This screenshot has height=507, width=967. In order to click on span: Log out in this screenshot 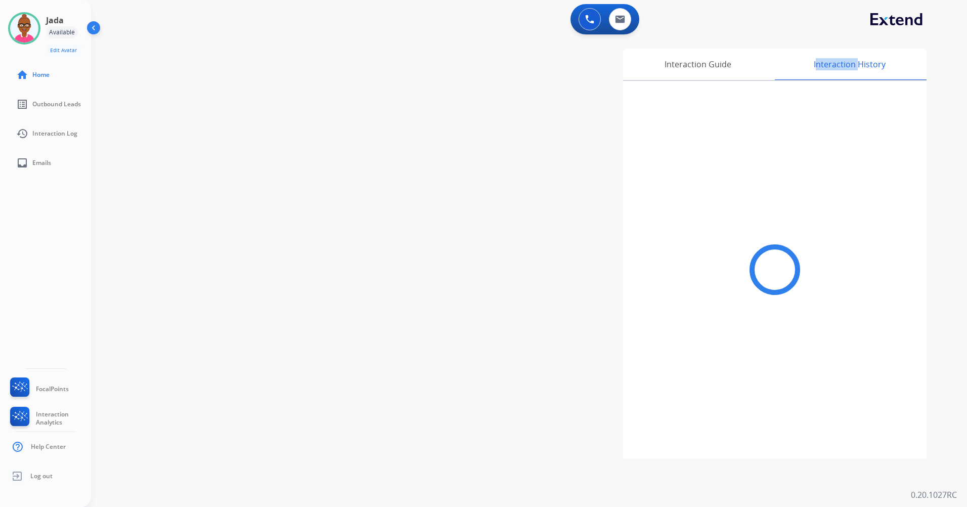, I will do `click(41, 476)`.